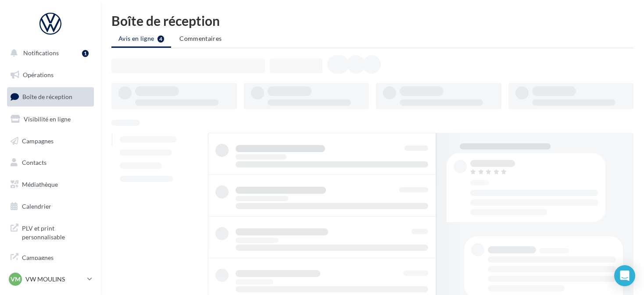 The image size is (644, 295). What do you see at coordinates (40, 184) in the screenshot?
I see `span: Médiathèque` at bounding box center [40, 184].